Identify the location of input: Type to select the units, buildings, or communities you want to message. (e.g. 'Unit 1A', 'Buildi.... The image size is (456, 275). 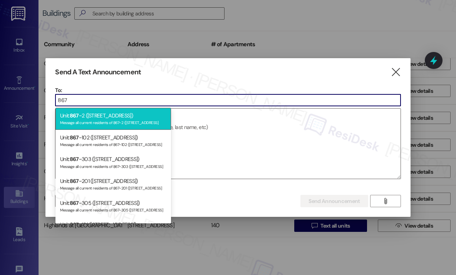
(228, 100).